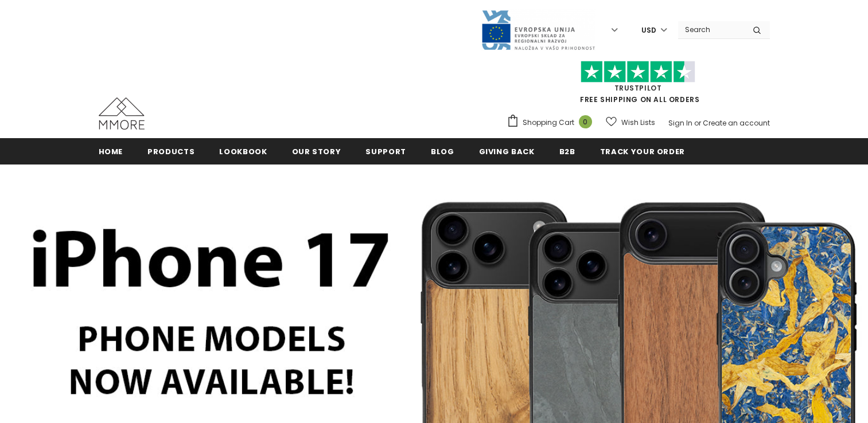 This screenshot has height=423, width=868. Describe the element at coordinates (111, 150) in the screenshot. I see `a: Home` at that location.